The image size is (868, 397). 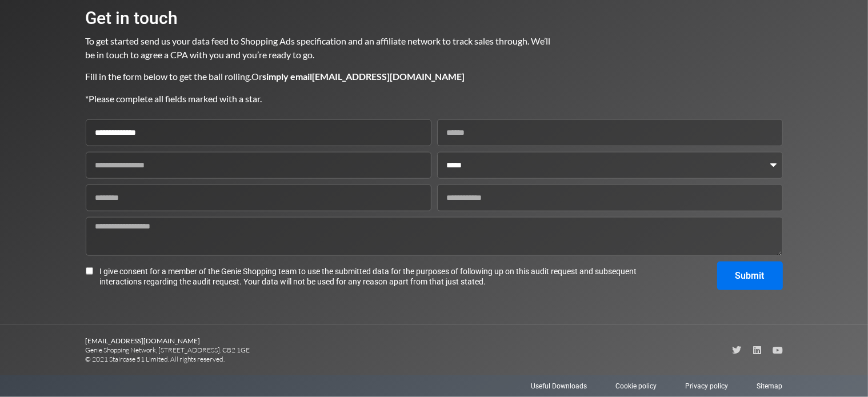 I want to click on a: Privacy policy, so click(x=707, y=386).